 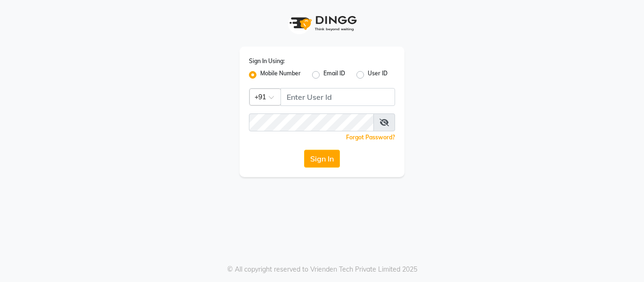 What do you see at coordinates (322, 159) in the screenshot?
I see `button: Sign In` at bounding box center [322, 159].